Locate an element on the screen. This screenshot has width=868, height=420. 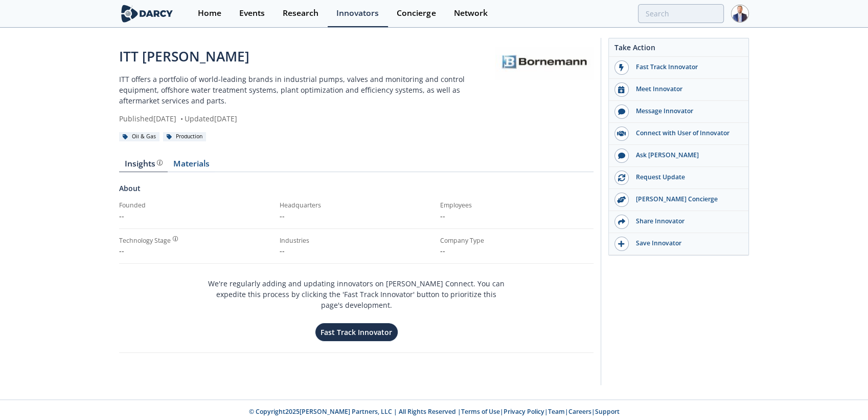
a: Materials is located at coordinates (191, 166).